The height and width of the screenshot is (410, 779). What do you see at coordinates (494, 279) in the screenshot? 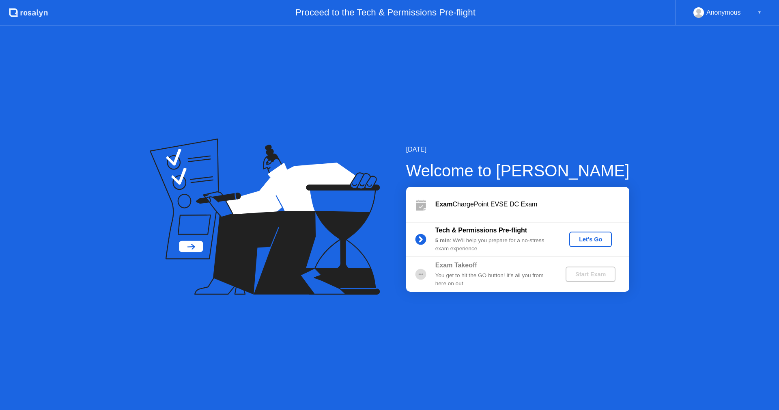
I see `div: You get to hit the GO button! It’s all you from here on out` at bounding box center [494, 279].